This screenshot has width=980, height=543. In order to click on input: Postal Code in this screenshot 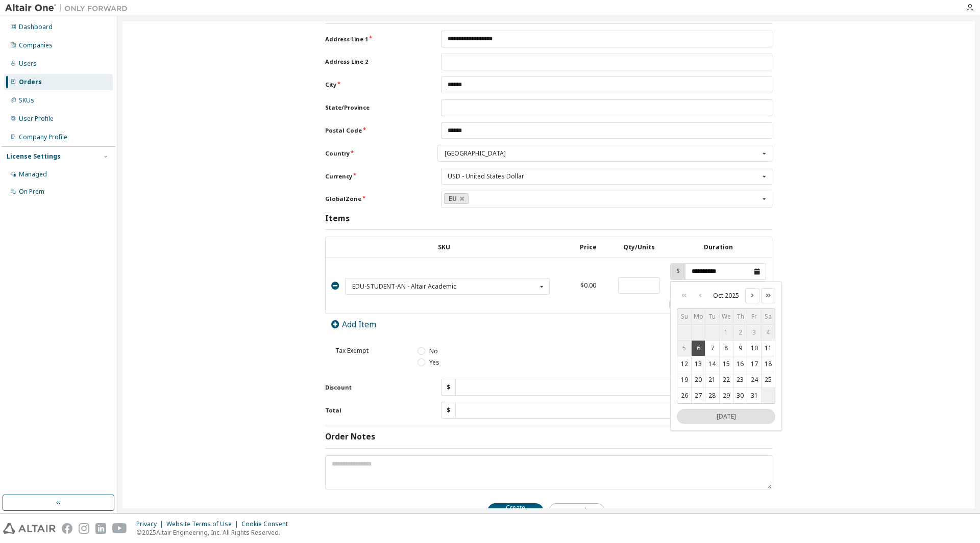, I will do `click(607, 130)`.